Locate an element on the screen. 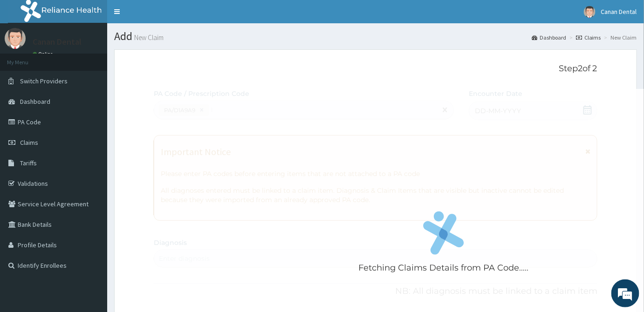  span: Canan Dental is located at coordinates (619, 11).